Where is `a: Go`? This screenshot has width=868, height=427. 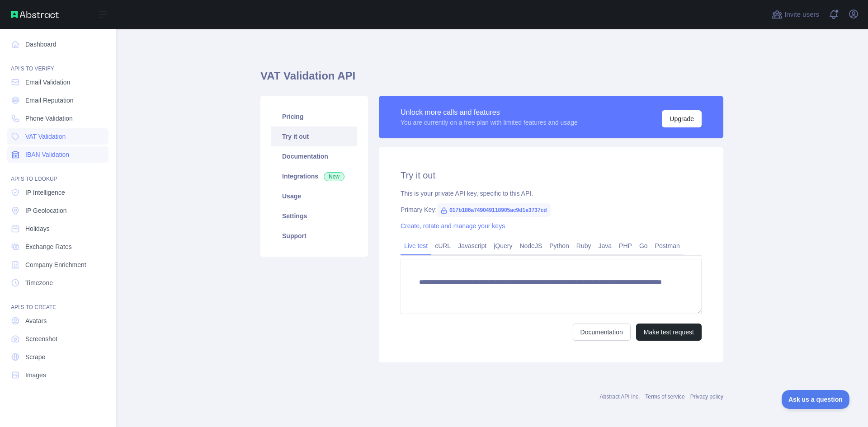
a: Go is located at coordinates (643, 245).